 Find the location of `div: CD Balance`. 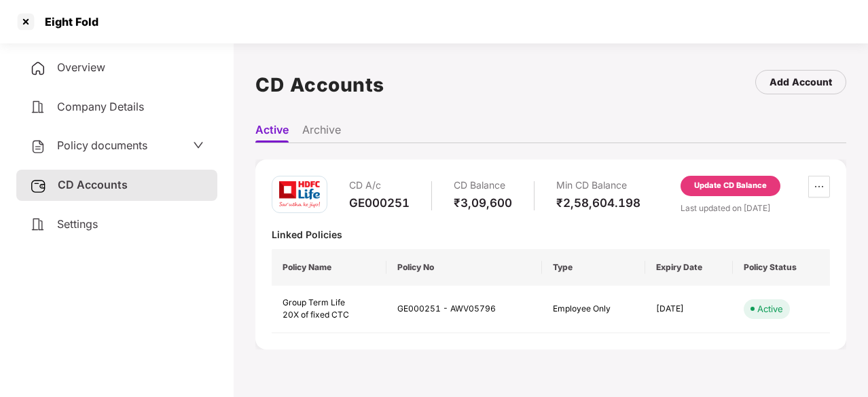

div: CD Balance is located at coordinates (483, 185).